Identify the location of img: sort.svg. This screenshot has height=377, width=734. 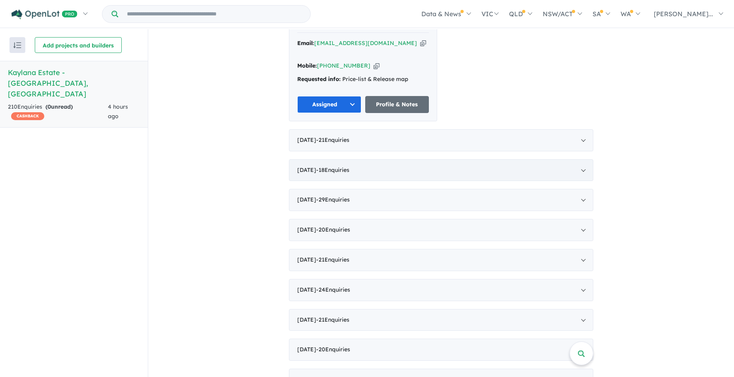
(17, 45).